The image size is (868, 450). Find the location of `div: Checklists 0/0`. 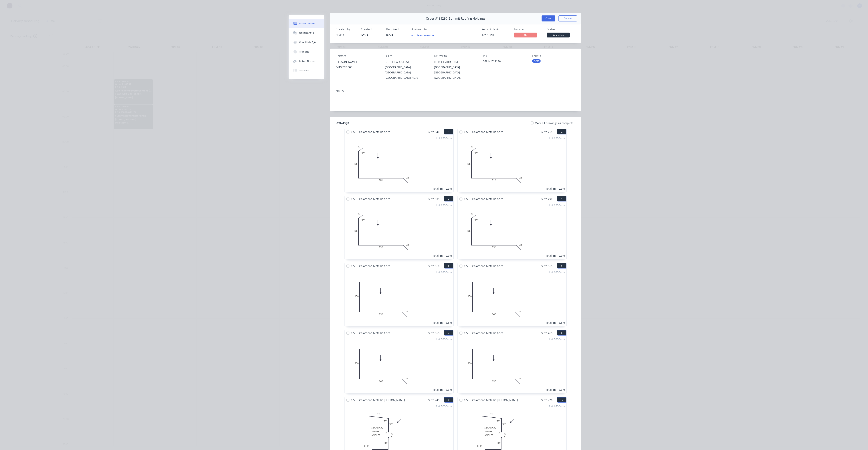

div: Checklists 0/0 is located at coordinates (308, 42).